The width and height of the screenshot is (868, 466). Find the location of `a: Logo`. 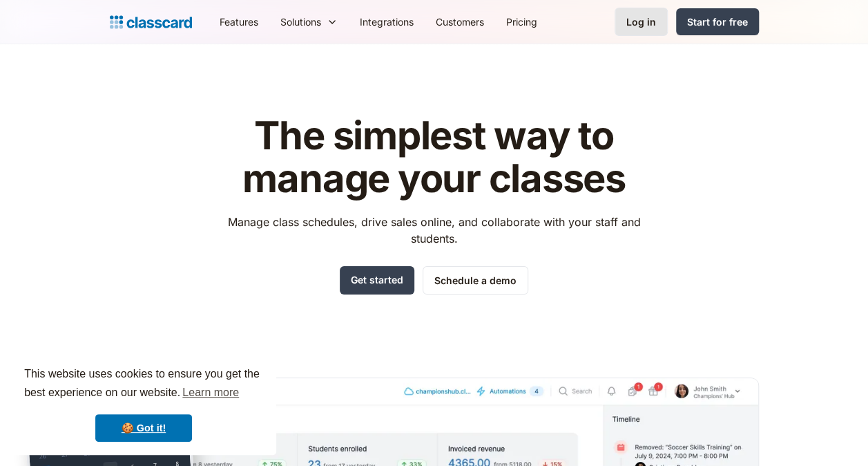

a: Logo is located at coordinates (151, 22).